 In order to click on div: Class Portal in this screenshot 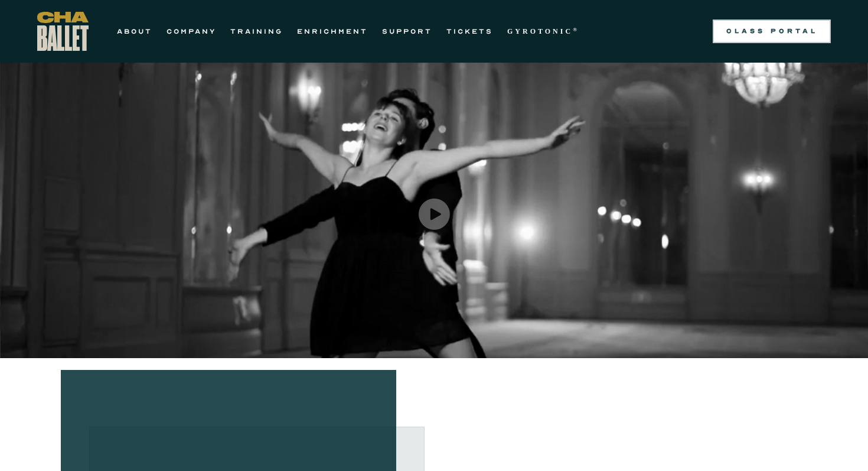, I will do `click(771, 32)`.